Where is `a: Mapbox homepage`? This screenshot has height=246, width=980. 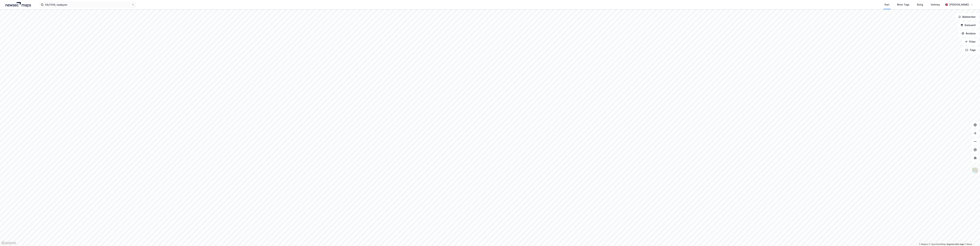 a: Mapbox homepage is located at coordinates (9, 243).